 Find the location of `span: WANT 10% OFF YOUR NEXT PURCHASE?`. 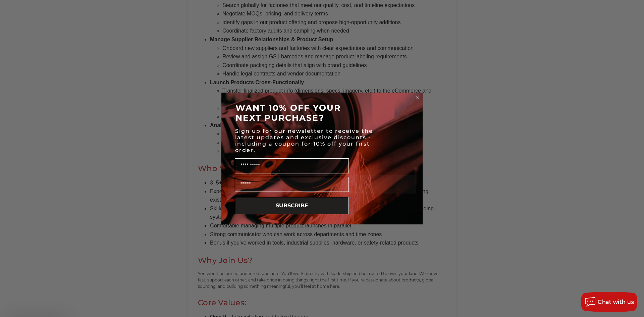

span: WANT 10% OFF YOUR NEXT PURCHASE? is located at coordinates (288, 113).